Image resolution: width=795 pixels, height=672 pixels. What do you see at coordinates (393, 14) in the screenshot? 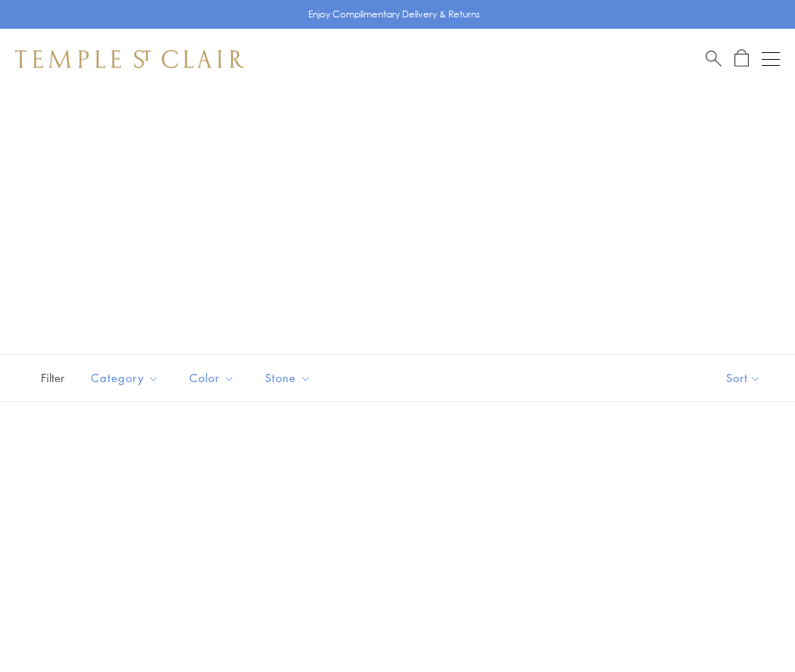
I see `p: Enjoy Complimentary Delivery & Returns` at bounding box center [393, 14].